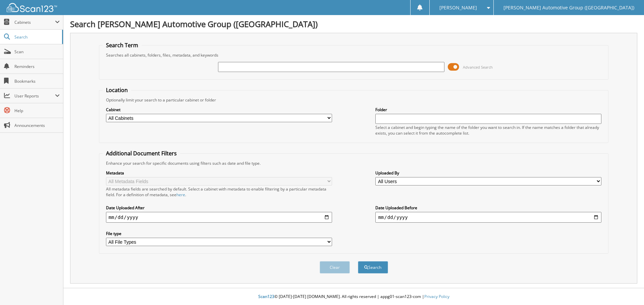  Describe the element at coordinates (477, 67) in the screenshot. I see `span: Advanced Search` at that location.